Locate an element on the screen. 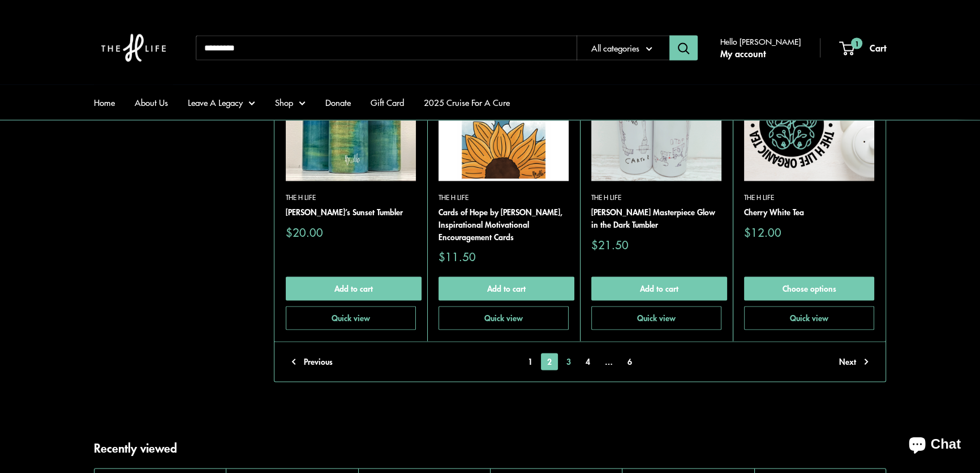 Image resolution: width=980 pixels, height=473 pixels. a: 6 is located at coordinates (630, 361).